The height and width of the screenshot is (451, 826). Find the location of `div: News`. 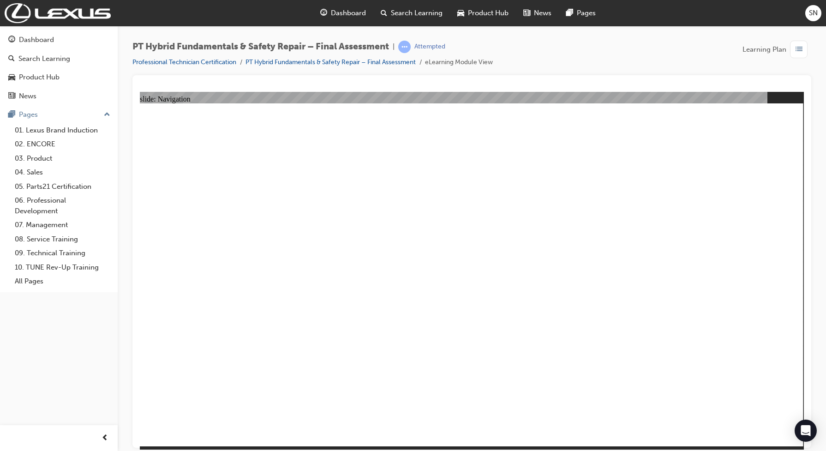

div: News is located at coordinates (28, 96).